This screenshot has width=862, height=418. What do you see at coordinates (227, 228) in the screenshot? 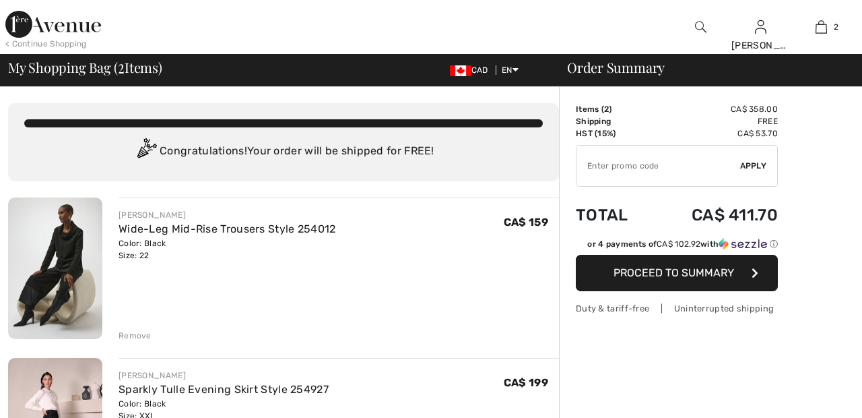
I see `a: Wide-Leg Mid-Rise Trousers Style 254012` at bounding box center [227, 228].